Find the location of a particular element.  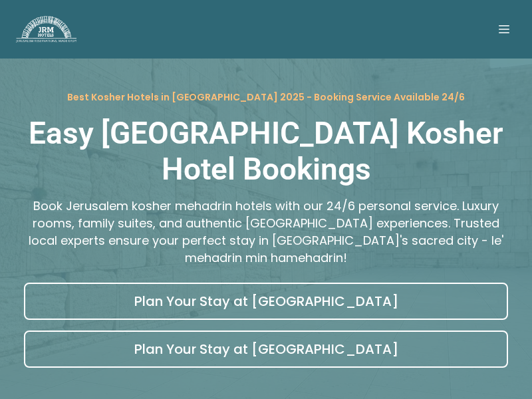

pre: Book Jerusalem kosher mehadrin hotels with our 24/6 personal service. Luxury rooms, family suites... is located at coordinates (266, 233).